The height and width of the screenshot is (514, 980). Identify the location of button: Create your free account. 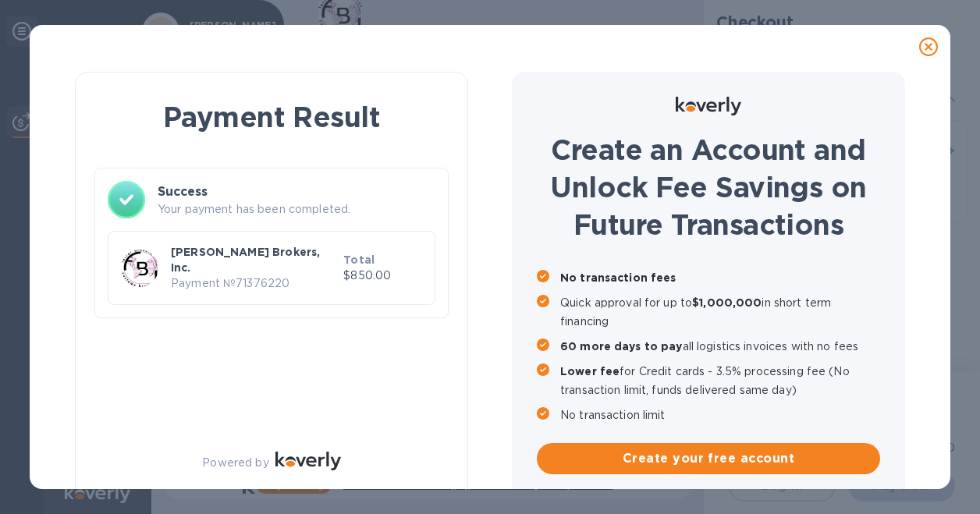
(709, 459).